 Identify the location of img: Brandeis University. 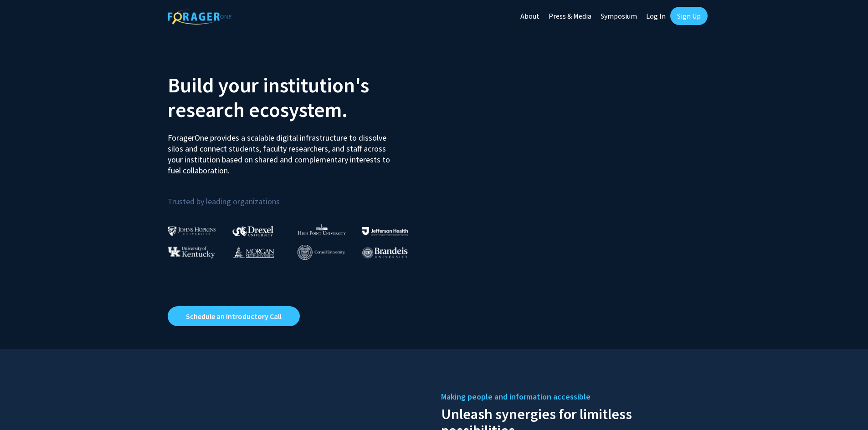
(385, 253).